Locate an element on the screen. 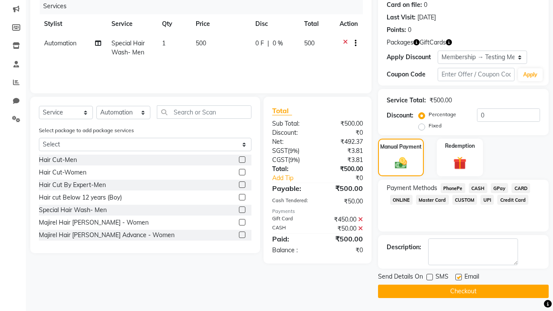  label: Fixed is located at coordinates (435, 126).